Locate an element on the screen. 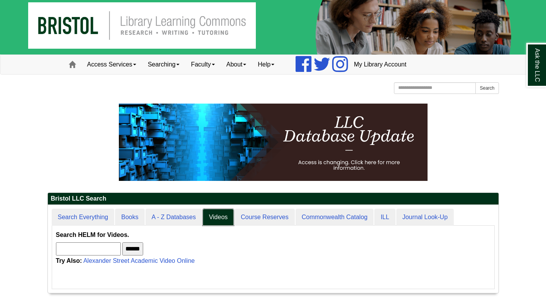 Image resolution: width=546 pixels, height=298 pixels. a: Access Services is located at coordinates (112, 64).